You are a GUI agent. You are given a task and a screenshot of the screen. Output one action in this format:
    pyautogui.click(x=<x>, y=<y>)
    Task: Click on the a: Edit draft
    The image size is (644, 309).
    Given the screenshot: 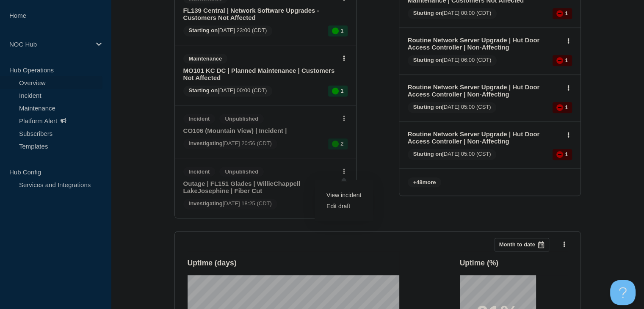 What is the action you would take?
    pyautogui.click(x=338, y=206)
    